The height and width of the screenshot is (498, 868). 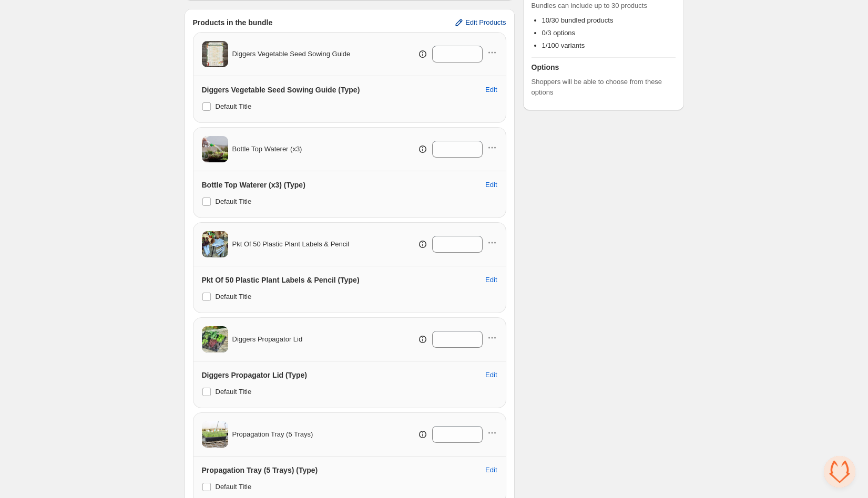 I want to click on h3: Products in the bundle, so click(x=233, y=23).